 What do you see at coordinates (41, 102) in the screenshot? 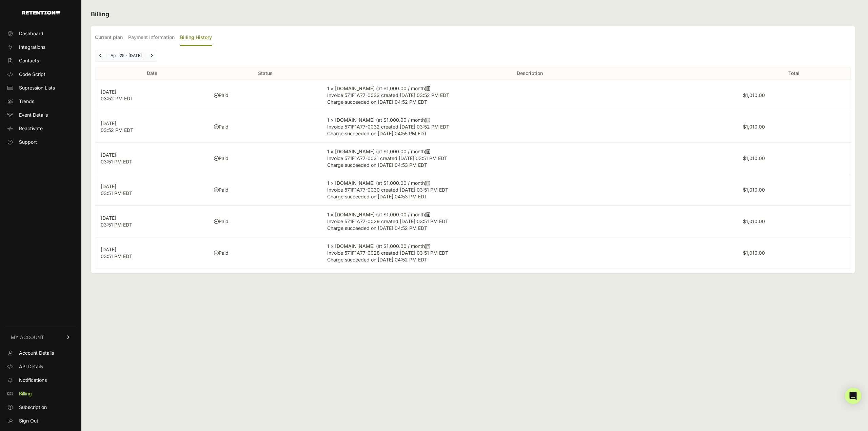
I see `a: Trends` at bounding box center [41, 102].